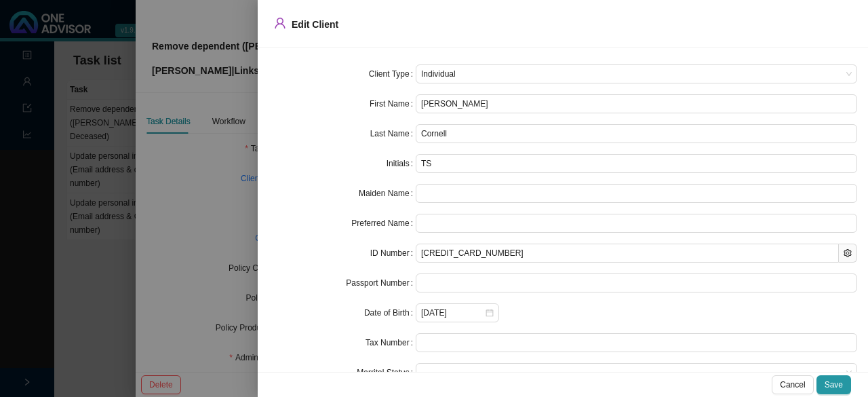  What do you see at coordinates (401, 163) in the screenshot?
I see `label: Initials` at bounding box center [401, 163].